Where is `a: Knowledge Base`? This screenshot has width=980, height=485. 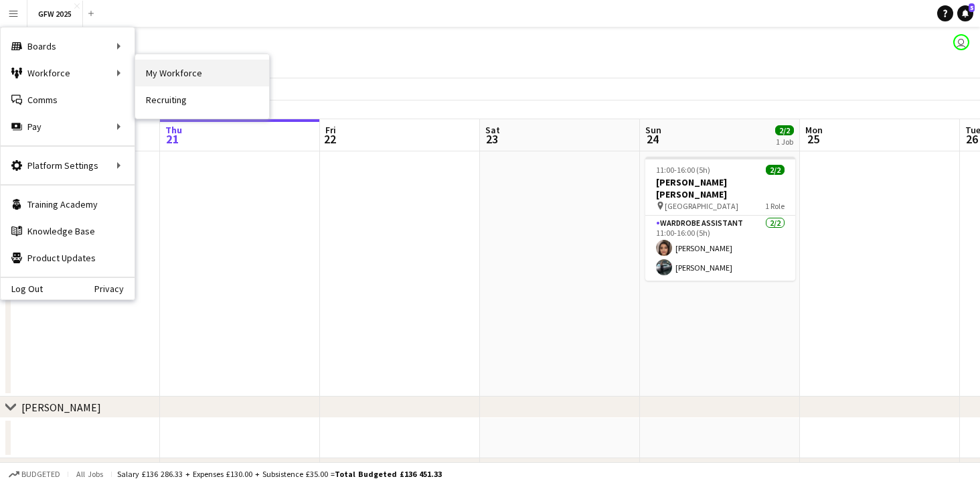
a: Knowledge Base is located at coordinates (67, 232).